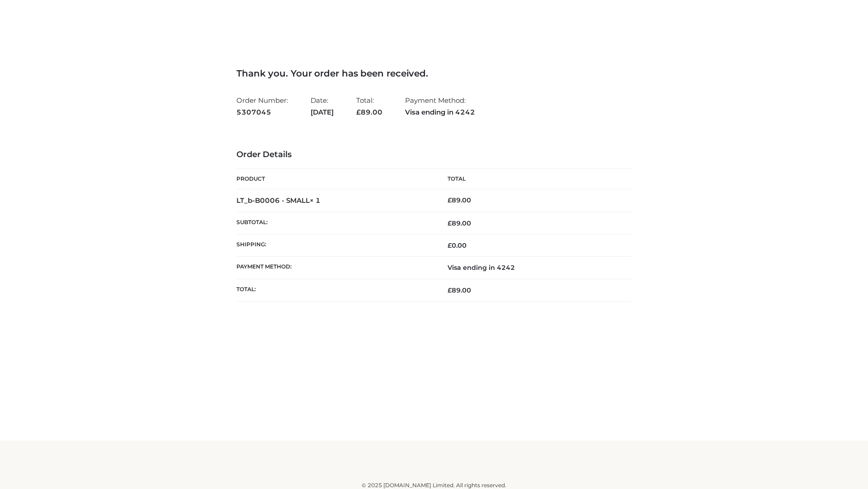 The width and height of the screenshot is (868, 489). Describe the element at coordinates (335, 222) in the screenshot. I see `th: Subtotal:` at that location.